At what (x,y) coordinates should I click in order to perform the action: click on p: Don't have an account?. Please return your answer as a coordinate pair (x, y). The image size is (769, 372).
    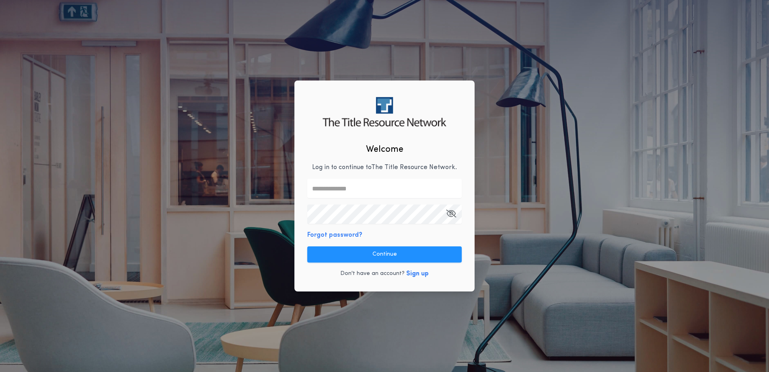
    Looking at the image, I should click on (373, 274).